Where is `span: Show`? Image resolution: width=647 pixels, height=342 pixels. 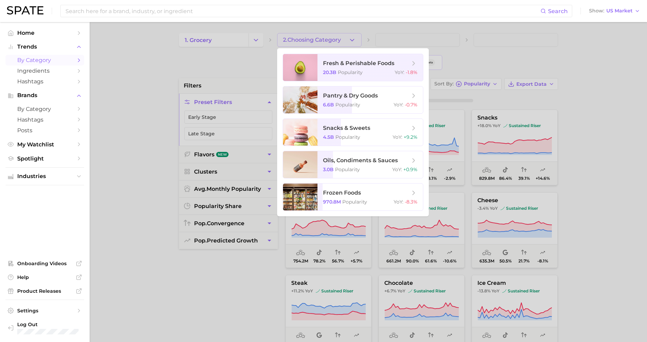 span: Show is located at coordinates (597, 11).